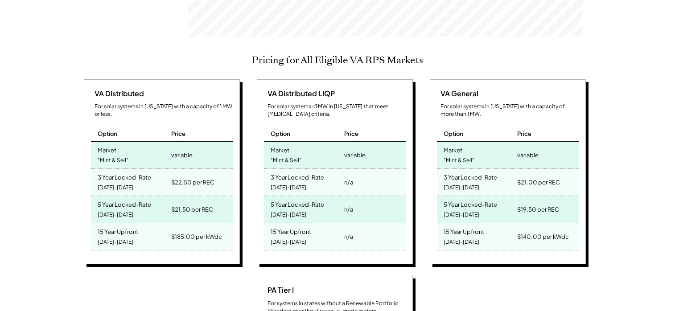 This screenshot has width=675, height=311. I want to click on div: $140.00 per kWdc, so click(543, 237).